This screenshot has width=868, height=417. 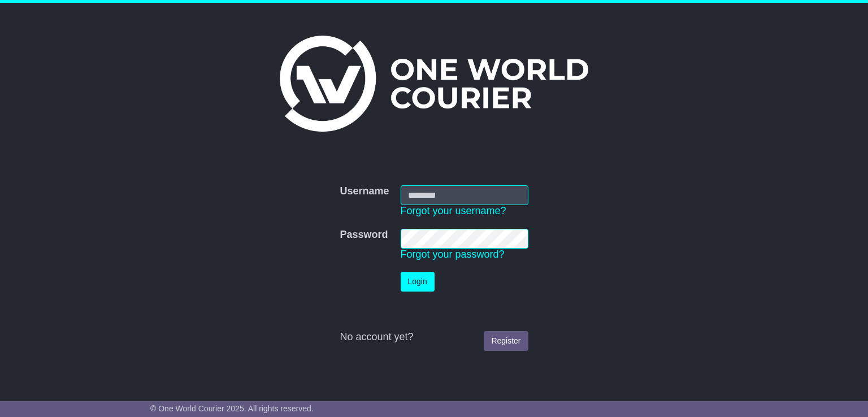 I want to click on div: No account yet?, so click(x=434, y=337).